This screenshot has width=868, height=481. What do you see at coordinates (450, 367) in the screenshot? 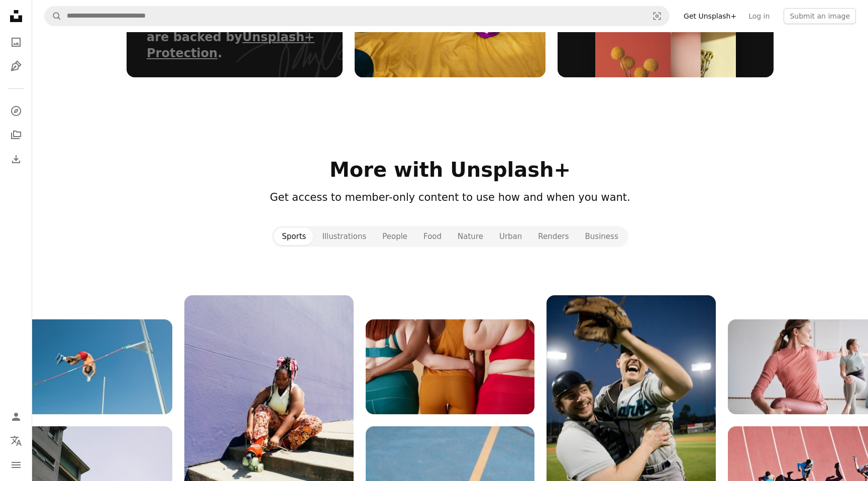
I see `img: NzuB3b7glmg.jpg` at bounding box center [450, 367].